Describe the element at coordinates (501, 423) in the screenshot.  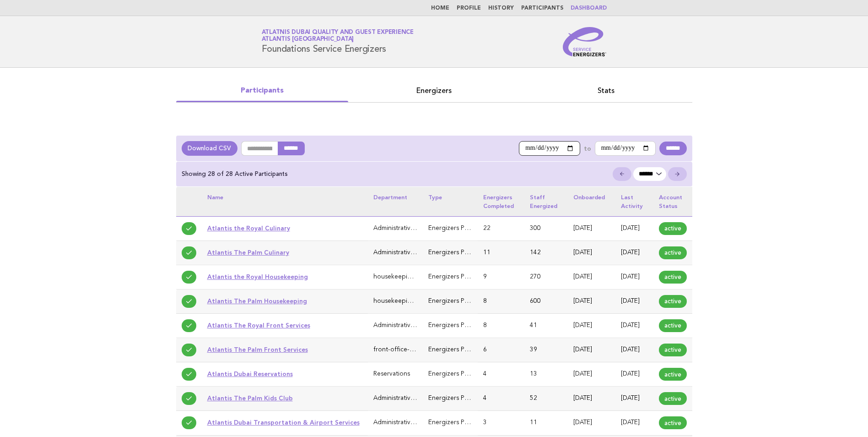
I see `td: 3` at that location.